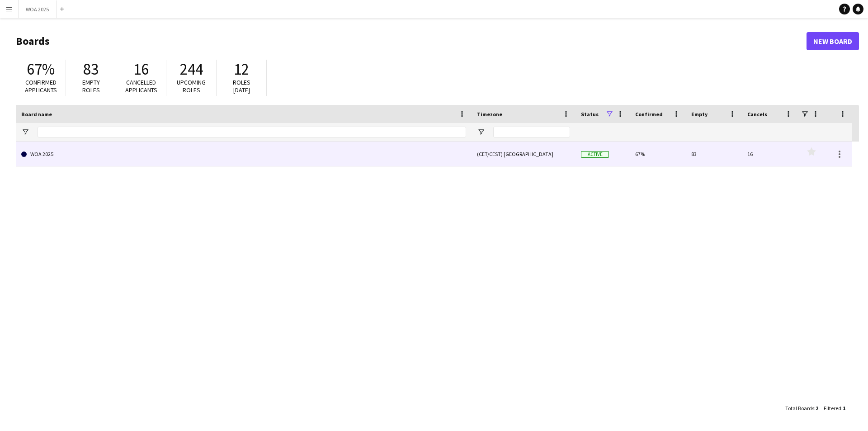 The width and height of the screenshot is (868, 431). Describe the element at coordinates (833, 41) in the screenshot. I see `a: New Board` at that location.